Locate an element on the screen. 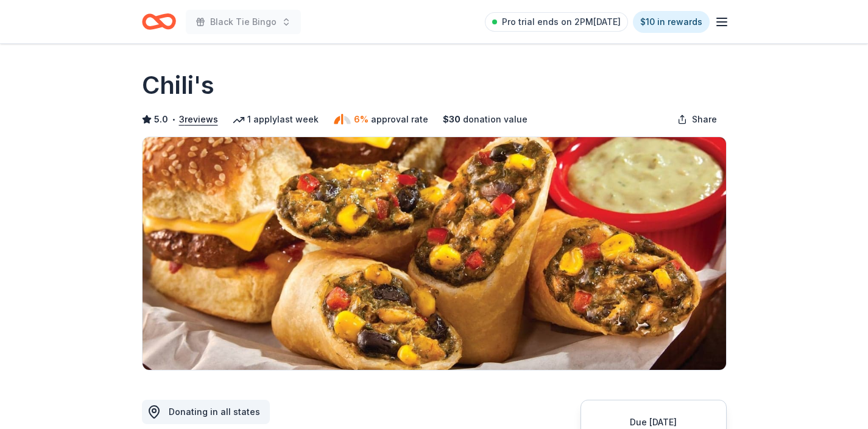 Image resolution: width=868 pixels, height=429 pixels. span: donation value is located at coordinates (495, 119).